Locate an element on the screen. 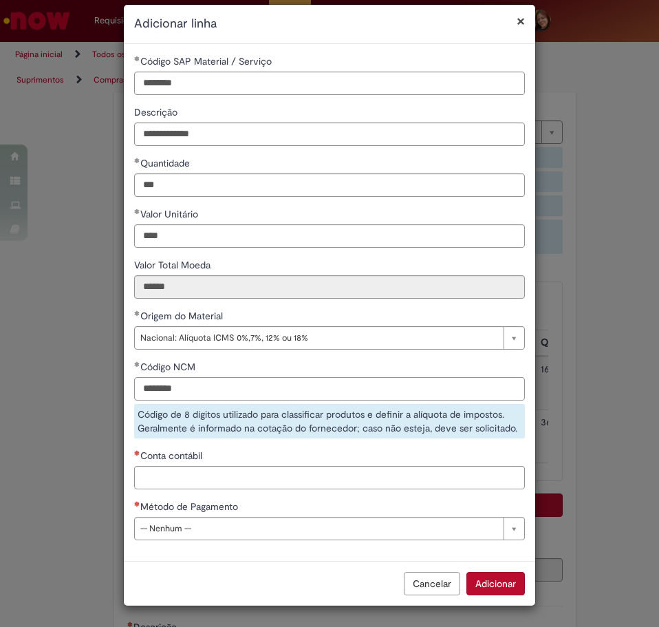 The height and width of the screenshot is (627, 659). input: Código SAP Material / Serviço is located at coordinates (330, 83).